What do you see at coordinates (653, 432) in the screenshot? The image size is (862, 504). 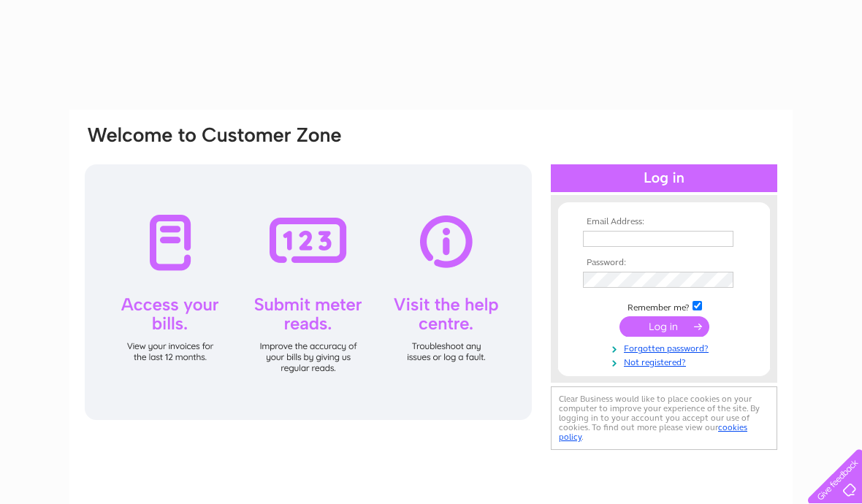 I see `a: cookies policy` at bounding box center [653, 432].